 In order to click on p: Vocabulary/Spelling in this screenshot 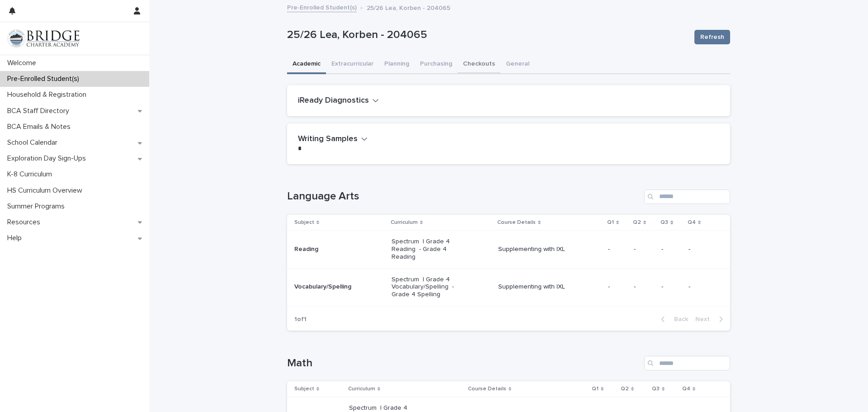, I will do `click(326, 286)`.